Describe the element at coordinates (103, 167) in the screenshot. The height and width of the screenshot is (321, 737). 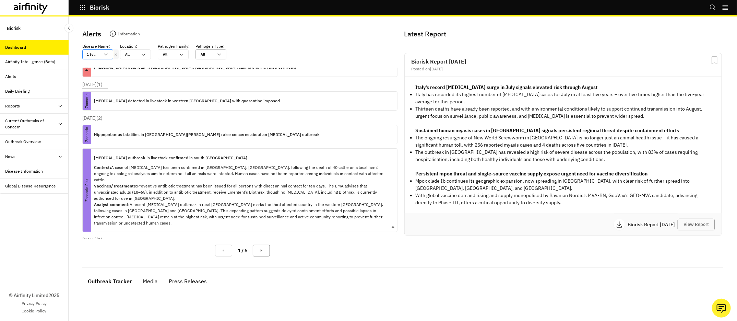
I see `strong: Context:` at that location.